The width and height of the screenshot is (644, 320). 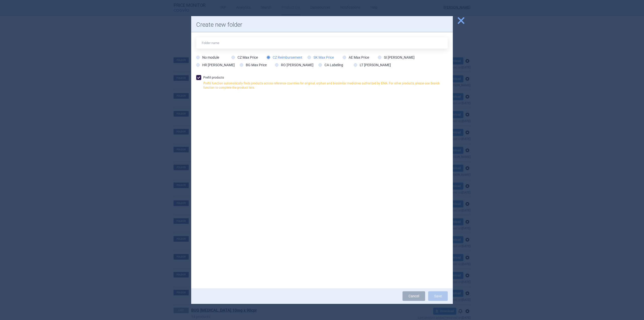 I want to click on label: CZ Max Price, so click(x=244, y=57).